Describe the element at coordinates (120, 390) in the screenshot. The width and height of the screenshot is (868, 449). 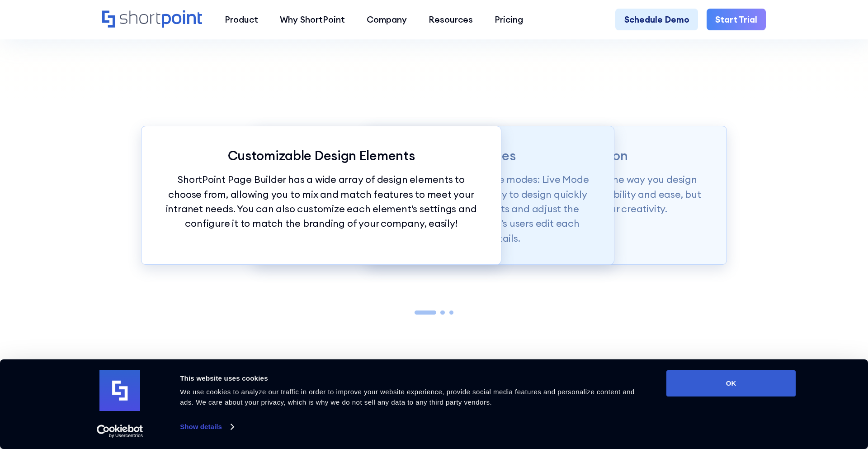
I see `img: logo` at that location.